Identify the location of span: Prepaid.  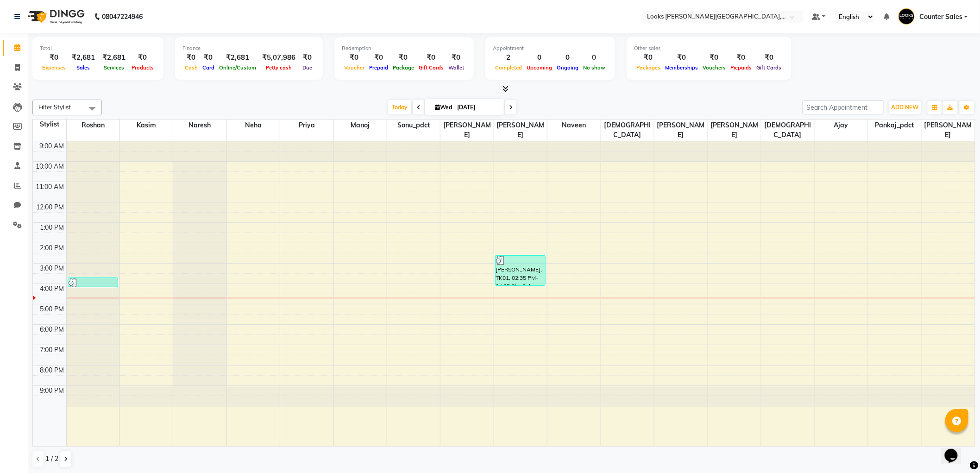
(378, 67).